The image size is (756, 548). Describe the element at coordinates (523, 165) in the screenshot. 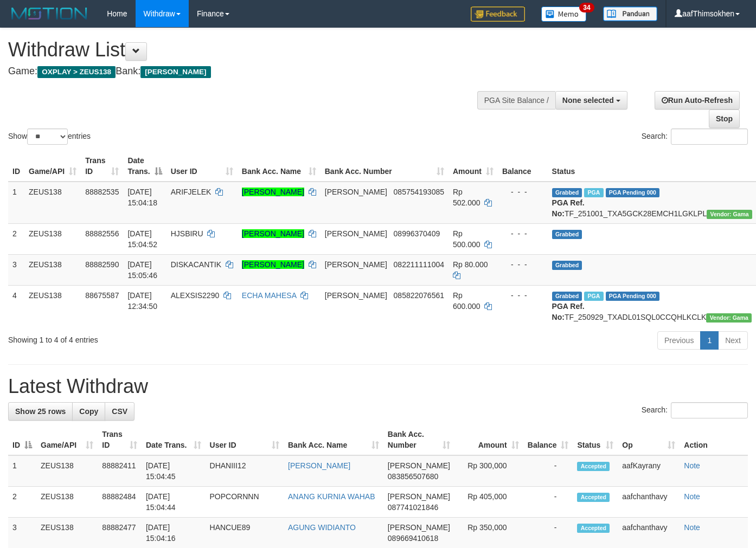

I see `th: Balance` at that location.